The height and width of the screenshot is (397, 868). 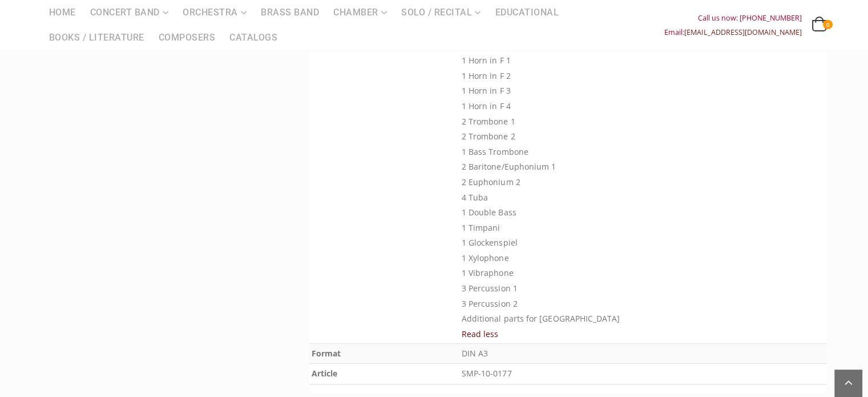 What do you see at coordinates (733, 32) in the screenshot?
I see `div: Email:` at bounding box center [733, 32].